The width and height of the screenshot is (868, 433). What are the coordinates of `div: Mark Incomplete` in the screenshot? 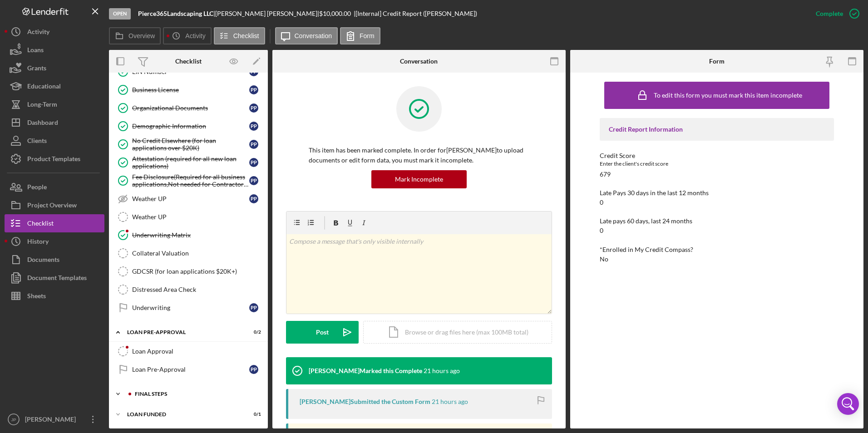 It's located at (419, 179).